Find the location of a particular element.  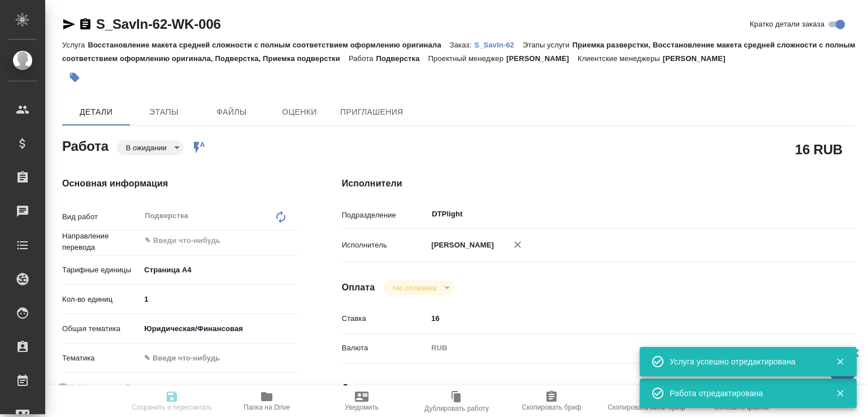

span: Папка на Drive is located at coordinates (266, 408).